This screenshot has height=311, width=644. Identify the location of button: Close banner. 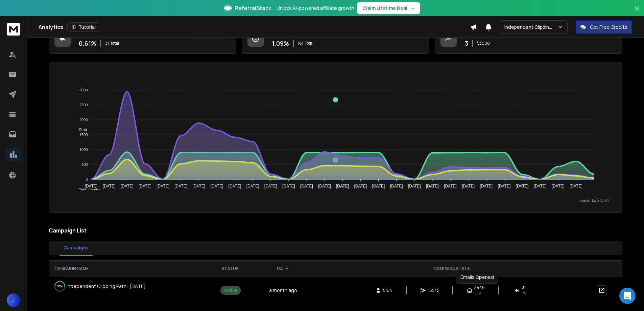
(637, 12).